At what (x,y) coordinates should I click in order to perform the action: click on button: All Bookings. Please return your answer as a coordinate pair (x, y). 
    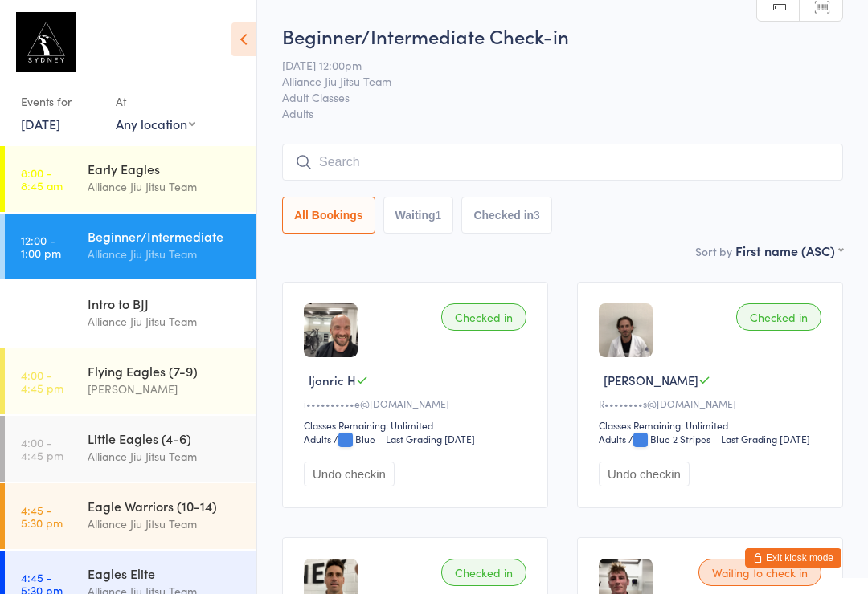
    Looking at the image, I should click on (329, 215).